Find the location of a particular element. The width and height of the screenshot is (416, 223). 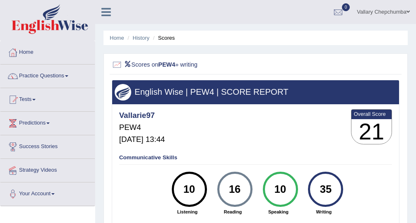

div: 35 is located at coordinates (326, 190).